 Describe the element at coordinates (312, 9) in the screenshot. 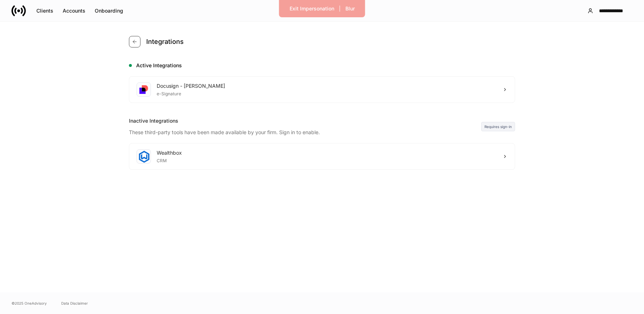

I see `div: Exit Impersonation` at that location.